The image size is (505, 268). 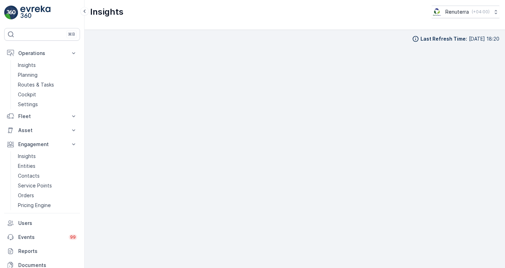 What do you see at coordinates (42, 237) in the screenshot?
I see `a: Events99` at bounding box center [42, 237].